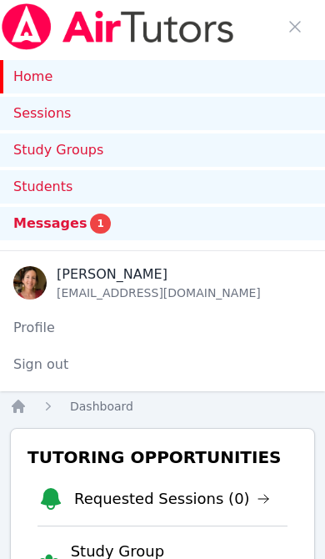 The width and height of the screenshot is (325, 559). What do you see at coordinates (163, 457) in the screenshot?
I see `h3: Tutoring Opportunities` at bounding box center [163, 457].